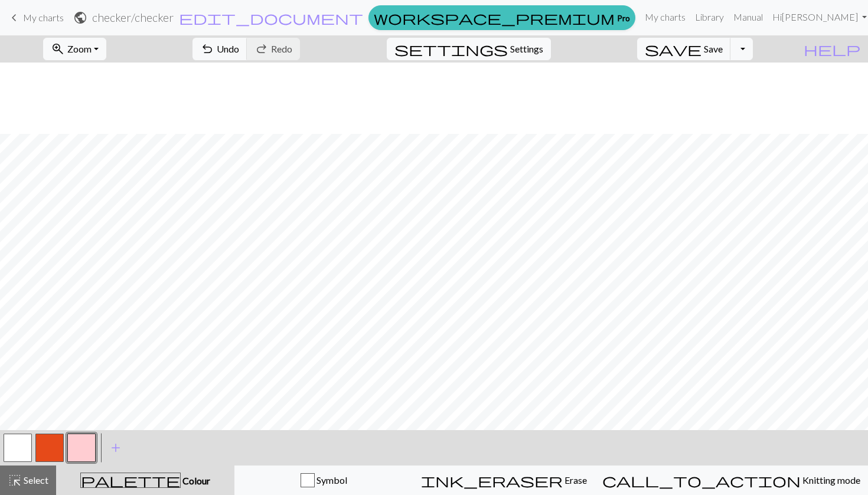  I want to click on span: Undo, so click(228, 48).